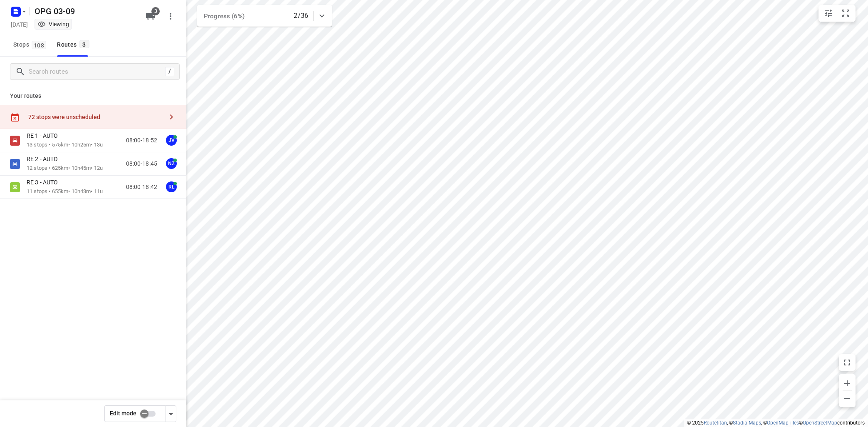  Describe the element at coordinates (96, 117) in the screenshot. I see `div: 72 stops were unscheduled` at that location.